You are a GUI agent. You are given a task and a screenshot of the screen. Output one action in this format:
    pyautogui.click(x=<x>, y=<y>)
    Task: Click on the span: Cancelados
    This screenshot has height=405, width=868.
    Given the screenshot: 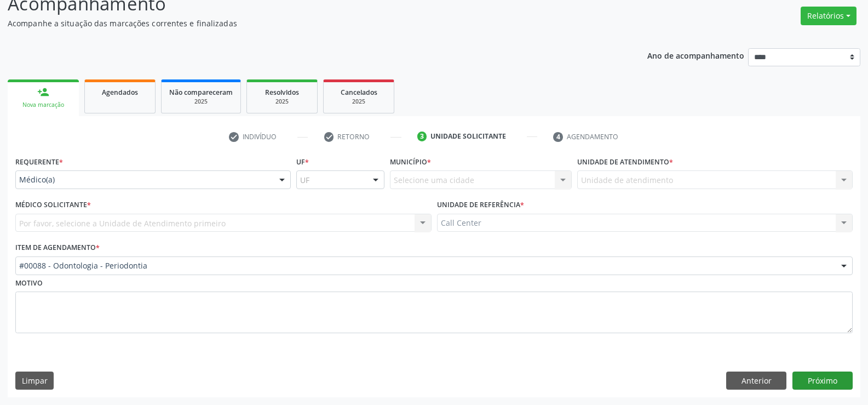 What is the action you would take?
    pyautogui.click(x=359, y=92)
    